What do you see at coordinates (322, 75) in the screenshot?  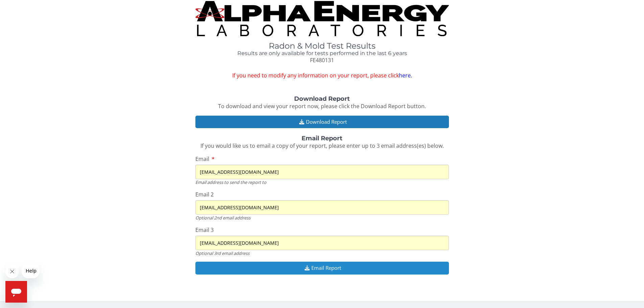 I see `span: If you need to modify any information on your report, please click` at bounding box center [322, 75].